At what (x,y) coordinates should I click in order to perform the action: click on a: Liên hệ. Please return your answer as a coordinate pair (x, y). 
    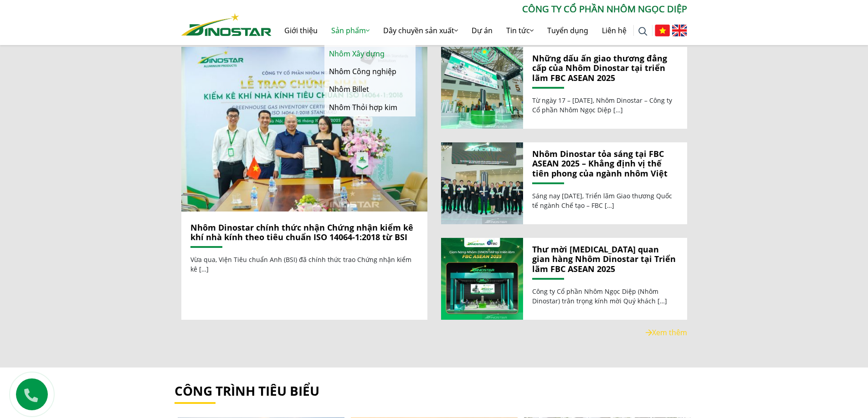
    Looking at the image, I should click on (614, 31).